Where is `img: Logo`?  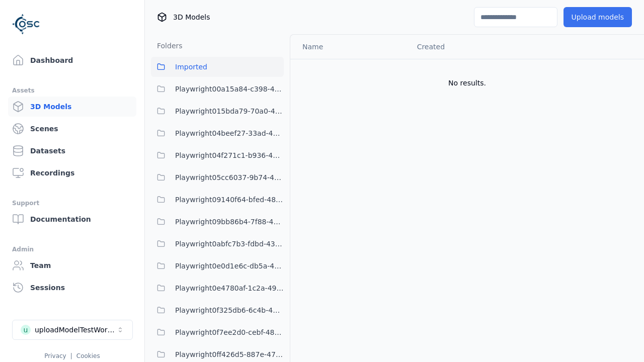
img: Logo is located at coordinates (26, 24).